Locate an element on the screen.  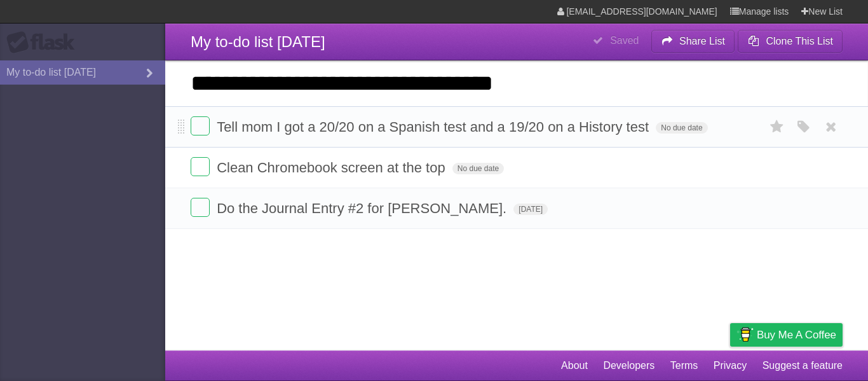
span: Clean Chromebook screen at the top is located at coordinates (332, 168).